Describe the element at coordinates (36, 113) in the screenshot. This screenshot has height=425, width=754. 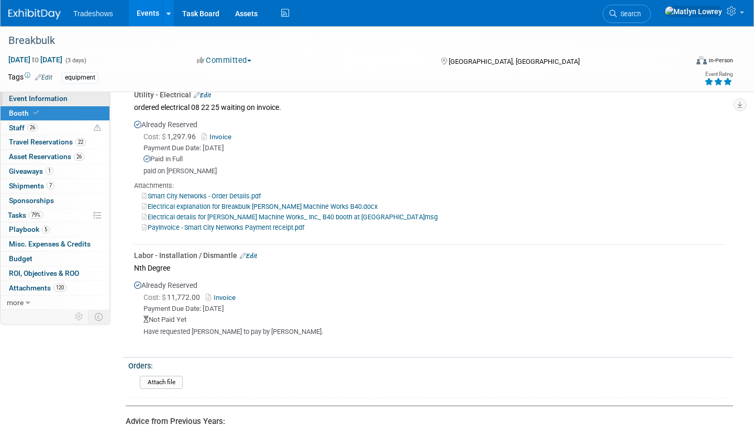
I see `i: Booth reservation complete` at that location.